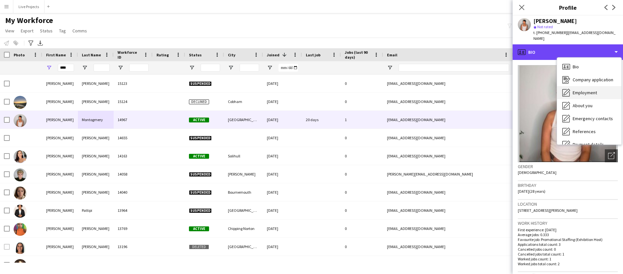  I want to click on span: Jobs (last 90 days), so click(358, 55).